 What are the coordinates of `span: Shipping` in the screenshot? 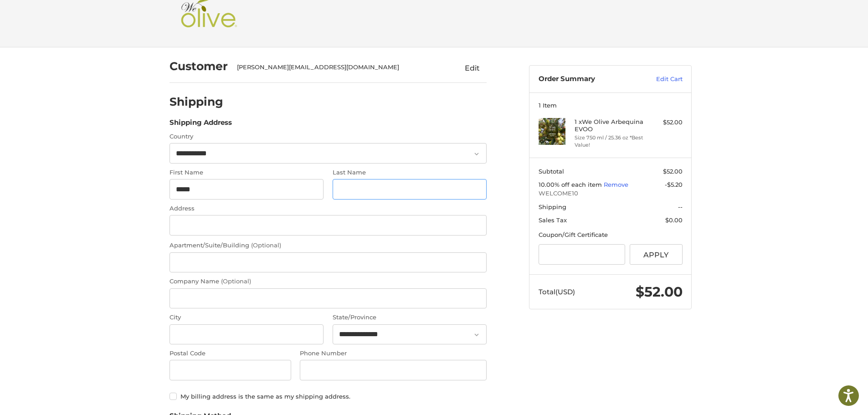 It's located at (552, 207).